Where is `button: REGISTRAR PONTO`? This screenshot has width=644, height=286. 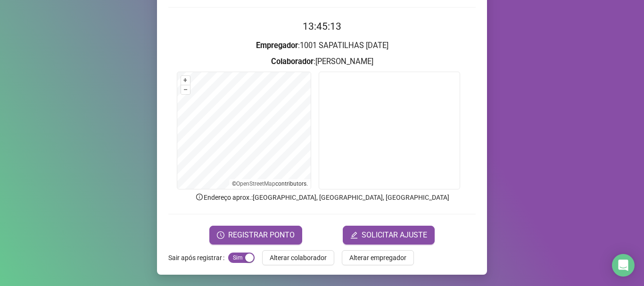
button: REGISTRAR PONTO is located at coordinates (256, 235).